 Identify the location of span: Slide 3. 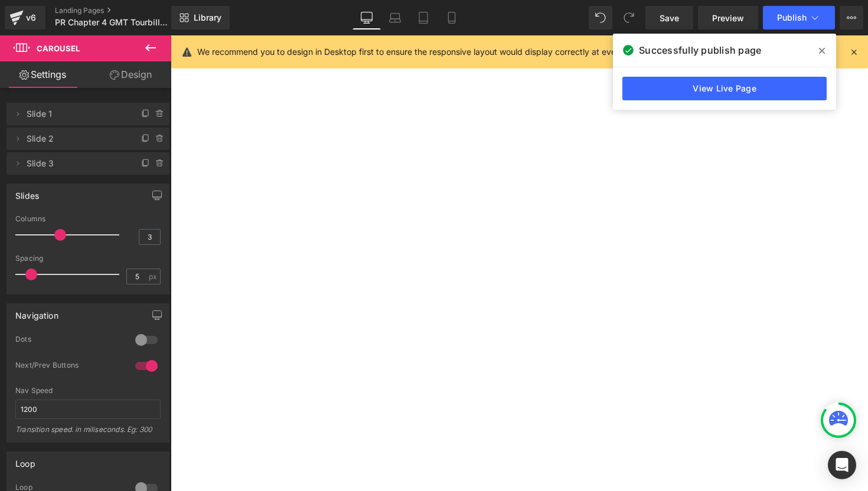
(76, 163).